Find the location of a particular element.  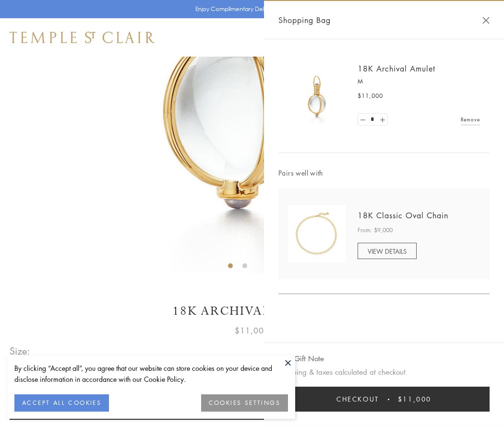

span: Size: is located at coordinates (20, 351).